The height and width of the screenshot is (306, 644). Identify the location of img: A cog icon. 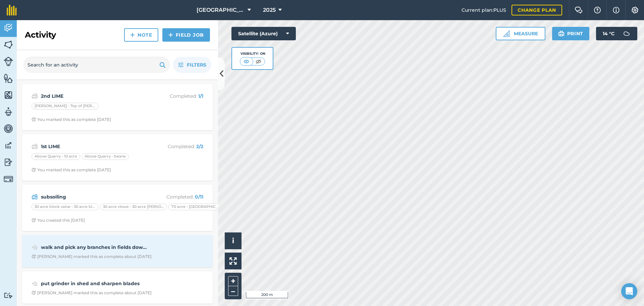
(635, 10).